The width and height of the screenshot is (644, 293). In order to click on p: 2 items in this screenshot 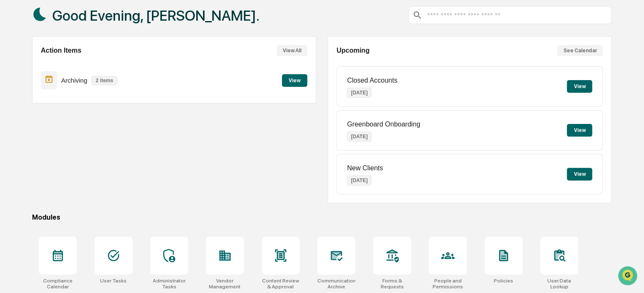, I will do `click(105, 80)`.